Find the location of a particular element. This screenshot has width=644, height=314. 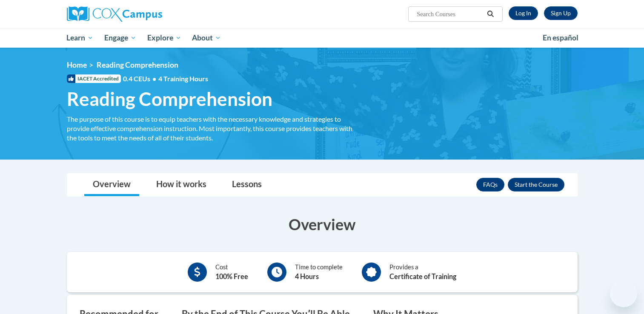

a: Learn is located at coordinates (80, 38).